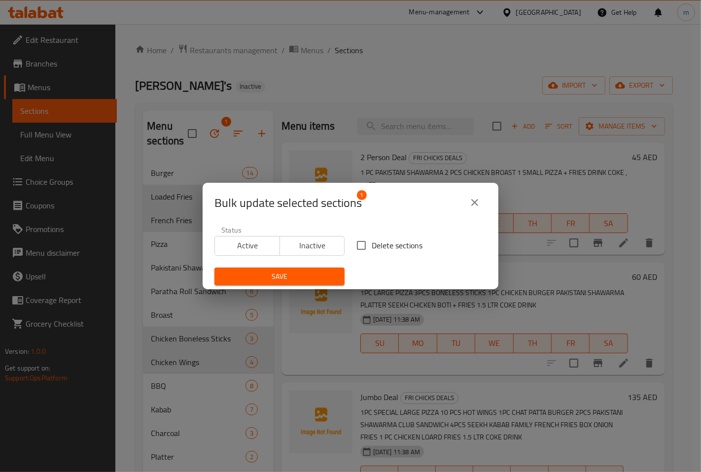  Describe the element at coordinates (475, 203) in the screenshot. I see `button: close` at that location.